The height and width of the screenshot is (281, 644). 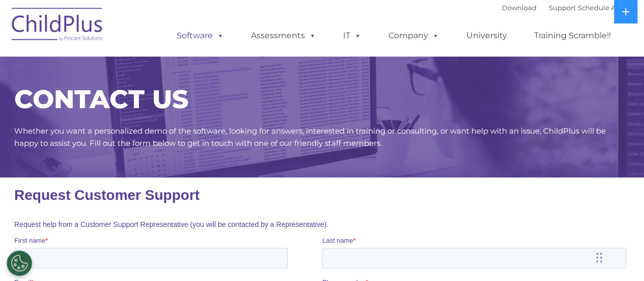 I want to click on a: Software, so click(x=200, y=36).